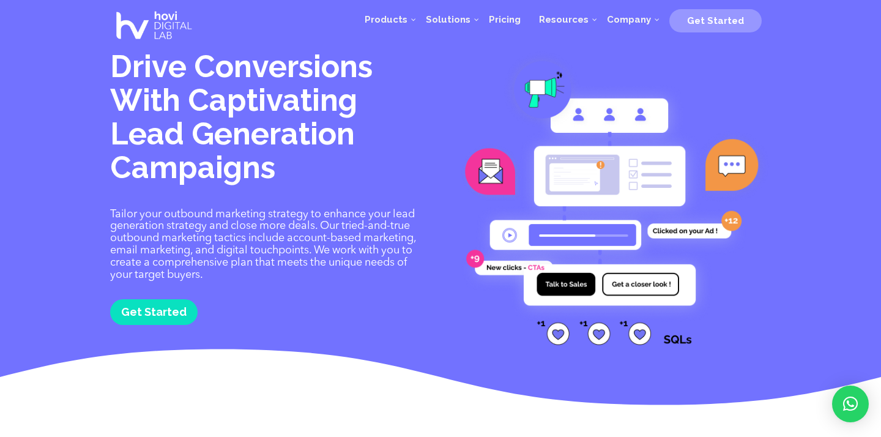 The width and height of the screenshot is (881, 437). What do you see at coordinates (564, 20) in the screenshot?
I see `span: Resources` at bounding box center [564, 20].